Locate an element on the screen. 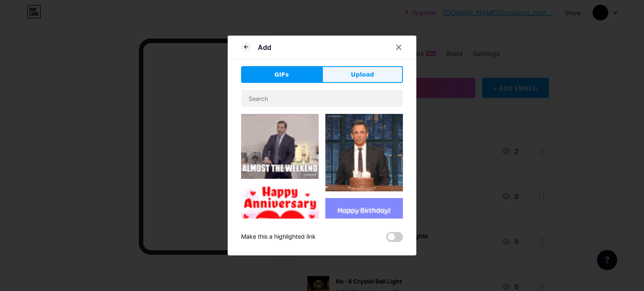 This screenshot has width=644, height=291. button: GIFs is located at coordinates (281, 75).